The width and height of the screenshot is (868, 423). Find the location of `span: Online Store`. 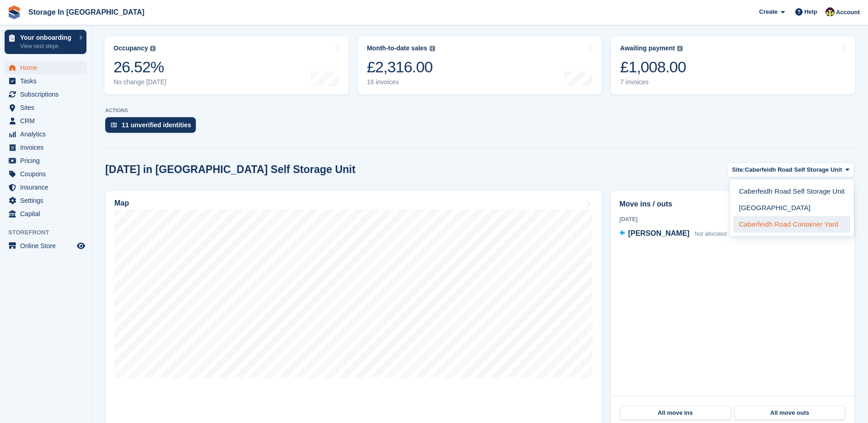

span: Online Store is located at coordinates (48, 246).